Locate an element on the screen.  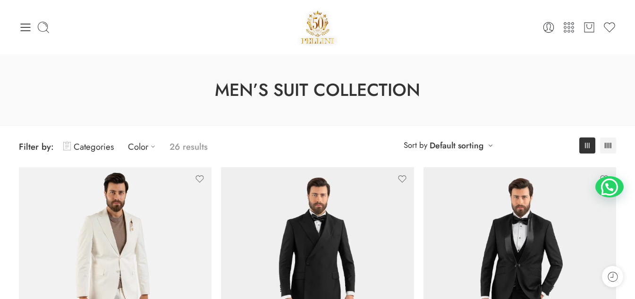
a: Pellini - is located at coordinates (318, 27).